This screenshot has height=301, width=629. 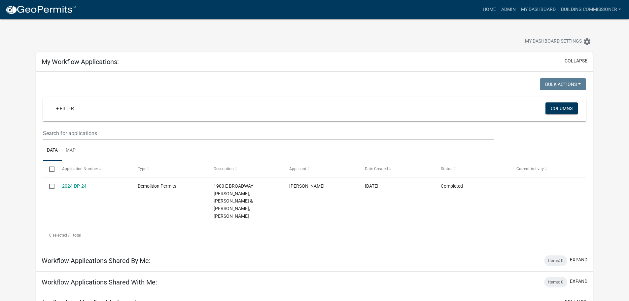 I want to click on h5: My Workflow Applications:, so click(x=80, y=62).